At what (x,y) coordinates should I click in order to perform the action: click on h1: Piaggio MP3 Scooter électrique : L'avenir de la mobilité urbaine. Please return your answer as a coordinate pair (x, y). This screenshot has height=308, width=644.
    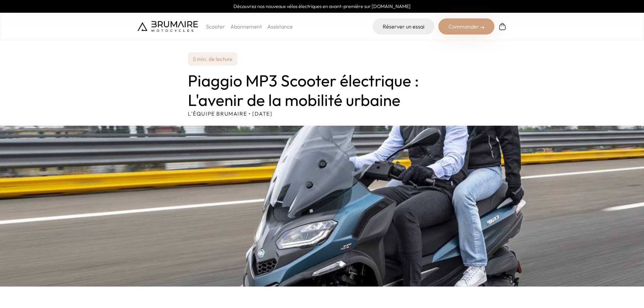
    Looking at the image, I should click on (322, 90).